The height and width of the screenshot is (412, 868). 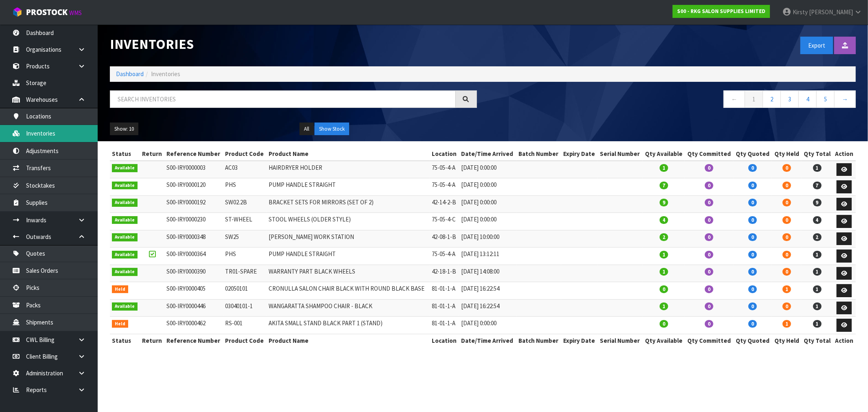 What do you see at coordinates (348, 307) in the screenshot?
I see `td: WANGARATTA SHAMPOO CHAIR - BLACK` at bounding box center [348, 307].